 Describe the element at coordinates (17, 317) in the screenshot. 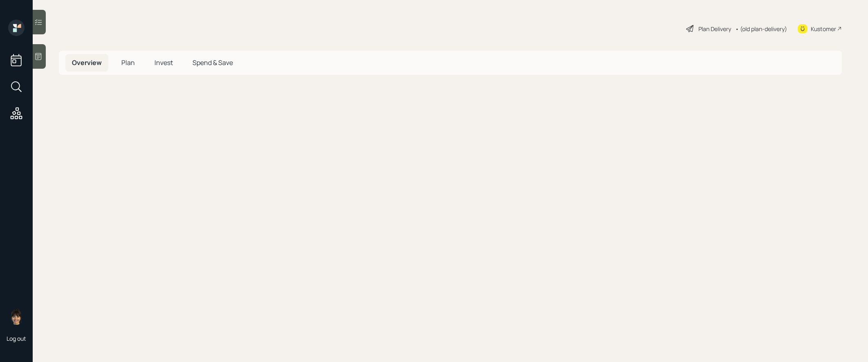

I see `img: treva-nostdahl-headshot.png` at that location.